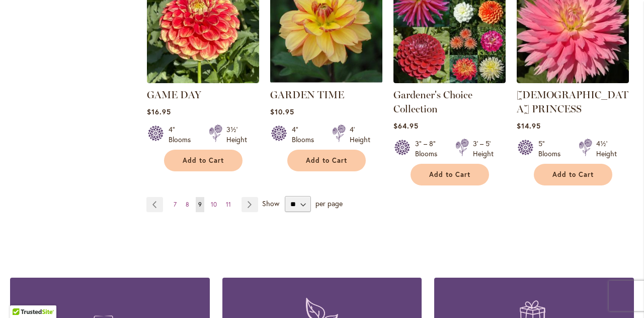 Image resolution: width=644 pixels, height=318 pixels. I want to click on a: 10, so click(214, 204).